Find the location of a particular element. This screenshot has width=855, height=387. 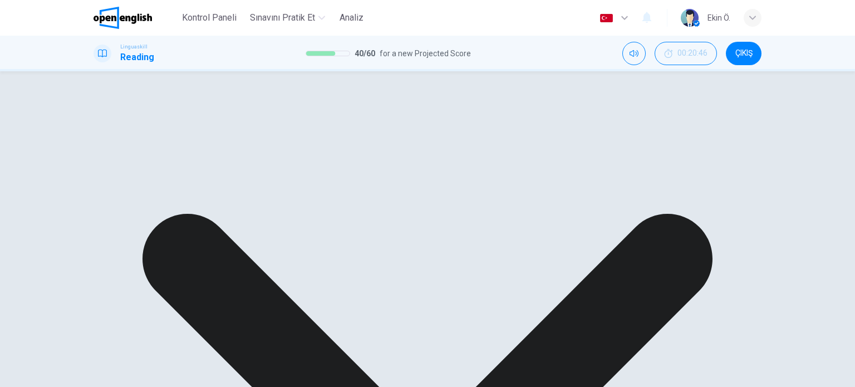

button: Sınavını Pratik Et is located at coordinates (287, 18).